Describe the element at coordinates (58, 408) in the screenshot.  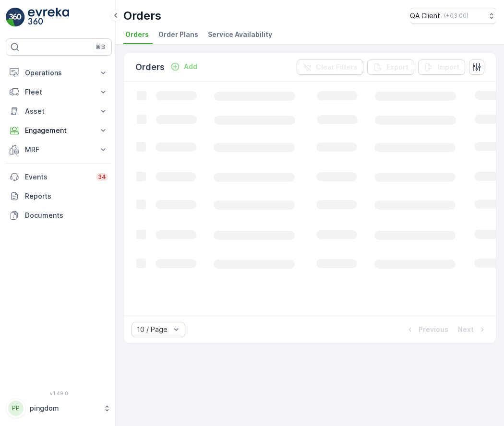
I see `button: PPpingdom` at that location.